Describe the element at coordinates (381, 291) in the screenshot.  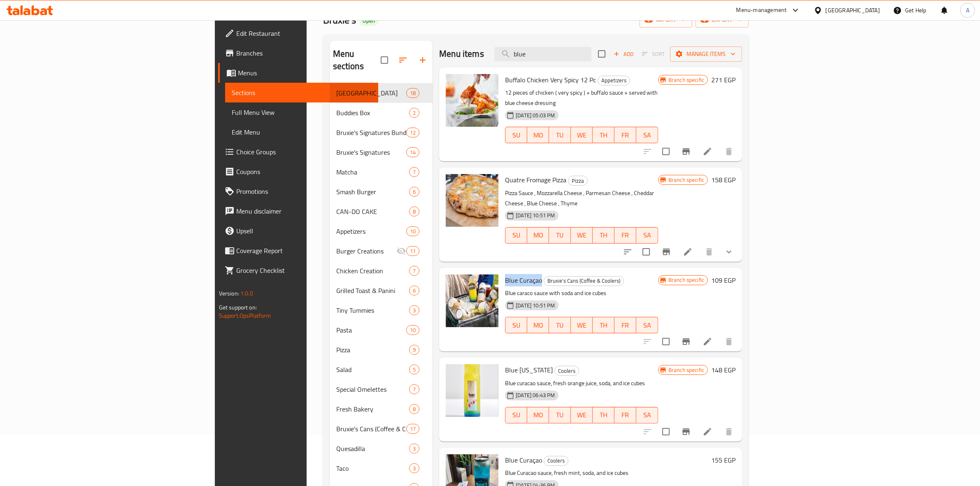
I see `div: Grilled Toast & Panini6` at that location.